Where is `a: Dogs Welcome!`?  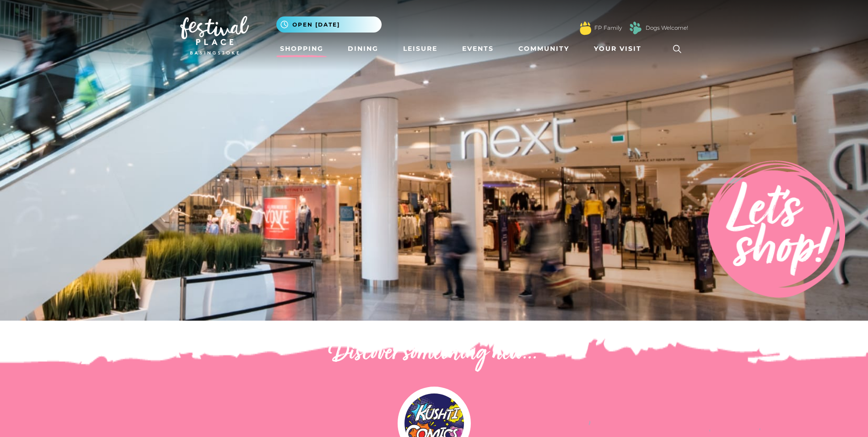
a: Dogs Welcome! is located at coordinates (667, 28).